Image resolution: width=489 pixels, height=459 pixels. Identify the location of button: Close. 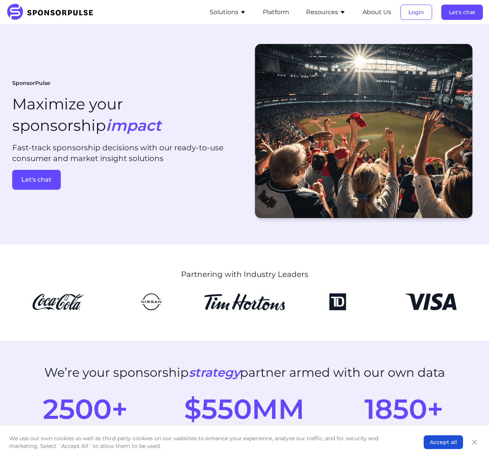
(475, 442).